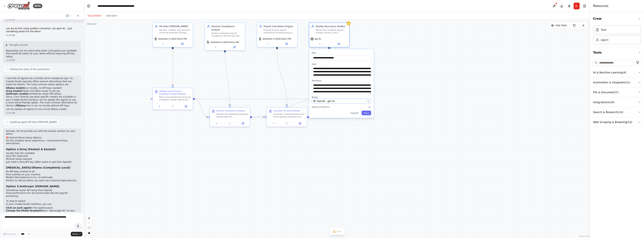 This screenshot has width=644, height=238. What do you see at coordinates (230, 111) in the screenshot?
I see `div: German Compliance Analysis` at bounding box center [230, 111].